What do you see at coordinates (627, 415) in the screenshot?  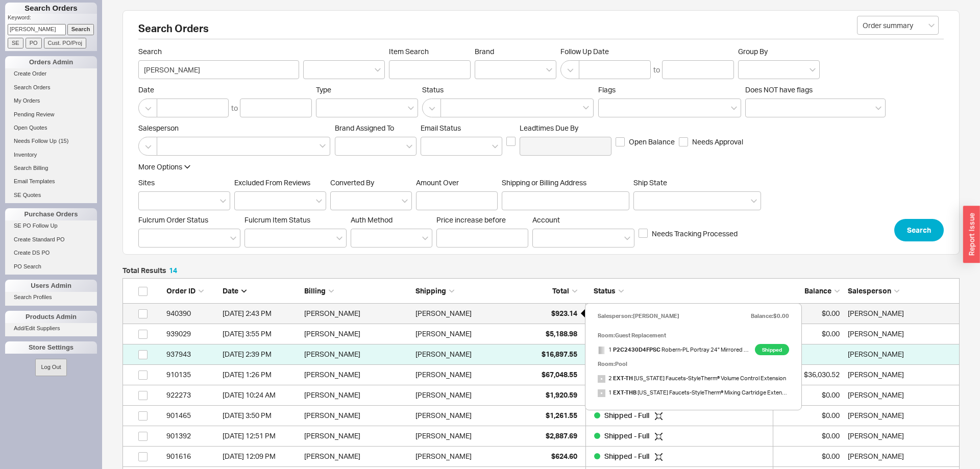 I see `span: Shipped - Full` at bounding box center [627, 415].